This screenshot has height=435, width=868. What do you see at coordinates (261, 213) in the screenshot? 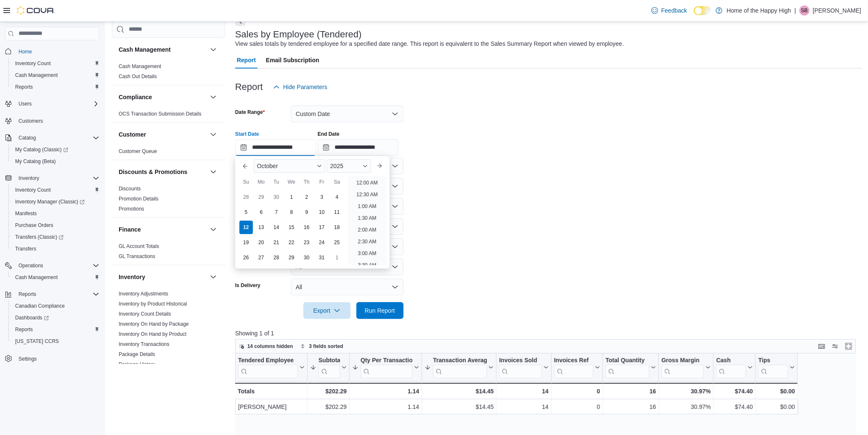
I see `div: day-6` at bounding box center [261, 213].